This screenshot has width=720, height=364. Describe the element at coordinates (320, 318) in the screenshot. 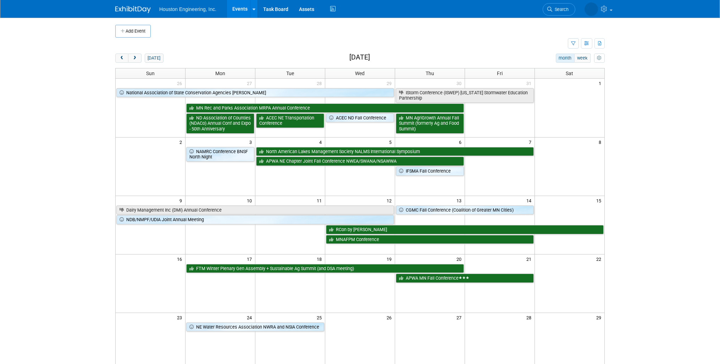

I see `span: 25` at that location.